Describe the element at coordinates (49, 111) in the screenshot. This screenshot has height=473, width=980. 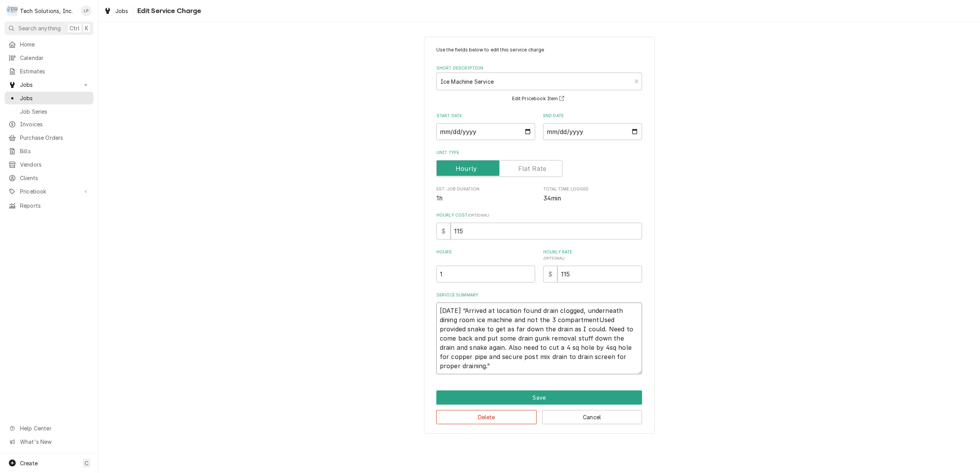
I see `a: Job Series` at that location.